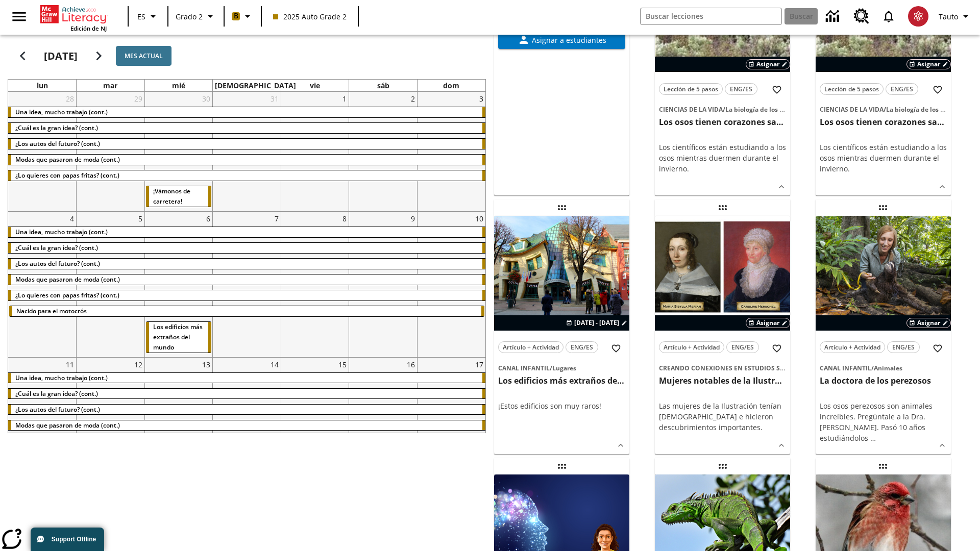 The width and height of the screenshot is (980, 551). Describe the element at coordinates (43, 85) in the screenshot. I see `a: lunes` at that location.